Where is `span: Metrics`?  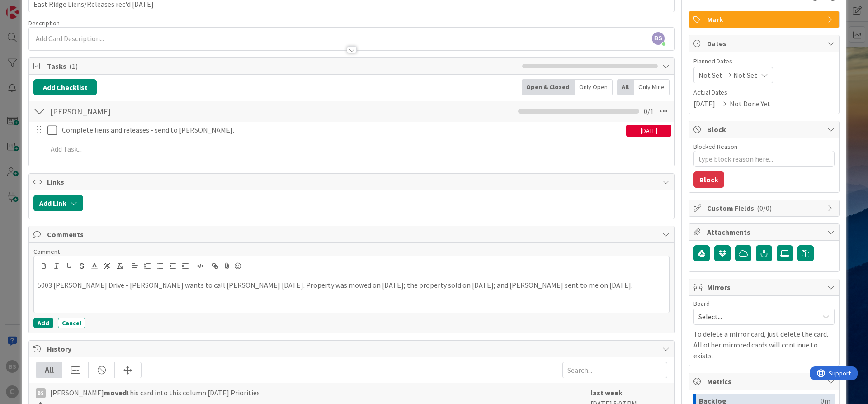
span: Metrics is located at coordinates (765, 381).